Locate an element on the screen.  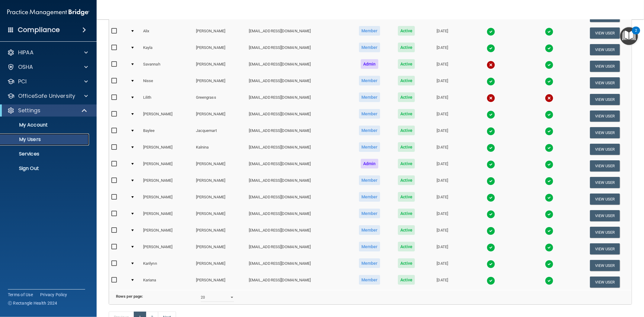
a: OSHA is located at coordinates (48, 67).